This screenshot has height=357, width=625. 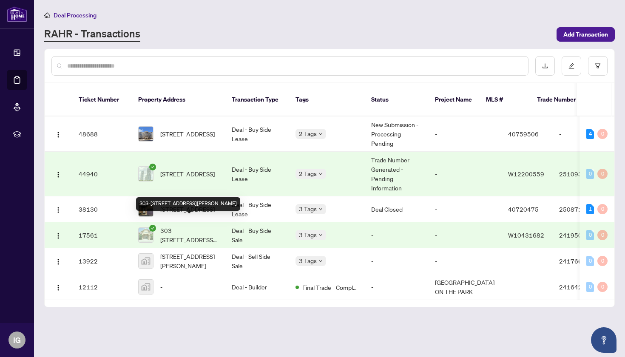 I want to click on th: Tags, so click(x=326, y=100).